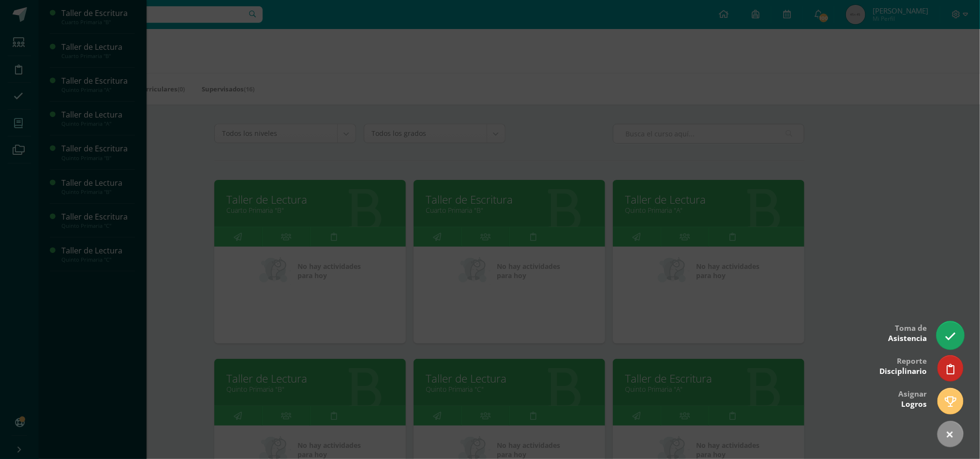 Image resolution: width=980 pixels, height=459 pixels. What do you see at coordinates (903, 371) in the screenshot?
I see `span: Disciplinario` at bounding box center [903, 371].